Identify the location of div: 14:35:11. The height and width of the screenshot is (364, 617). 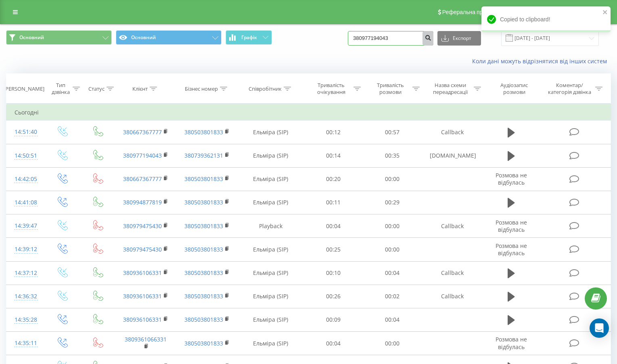
(25, 343).